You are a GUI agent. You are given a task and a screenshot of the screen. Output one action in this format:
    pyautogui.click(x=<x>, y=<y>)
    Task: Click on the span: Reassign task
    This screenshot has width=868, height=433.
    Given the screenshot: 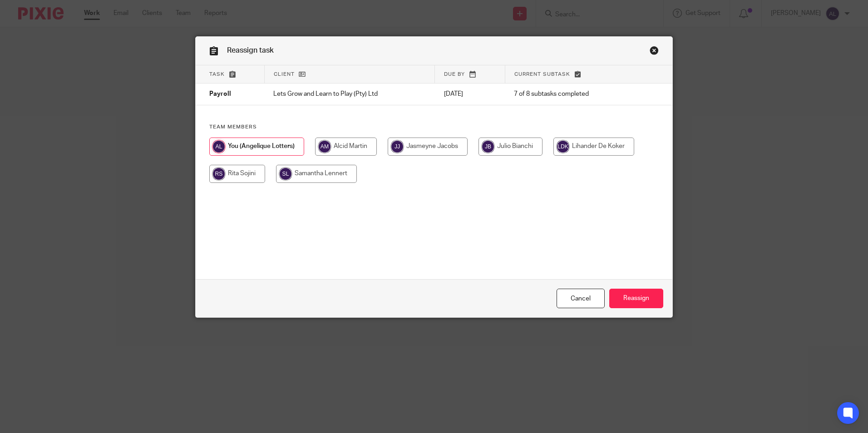 What is the action you would take?
    pyautogui.click(x=250, y=50)
    